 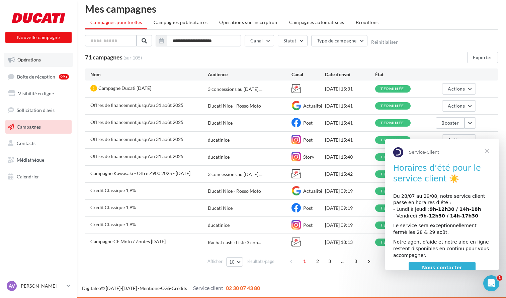 I want to click on a: CGS, so click(x=165, y=288).